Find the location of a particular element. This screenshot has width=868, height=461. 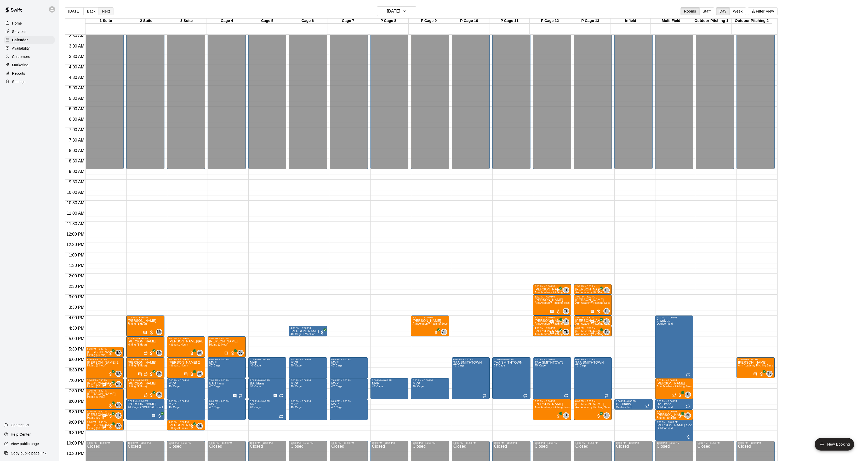

a: Calendar is located at coordinates (30, 40).